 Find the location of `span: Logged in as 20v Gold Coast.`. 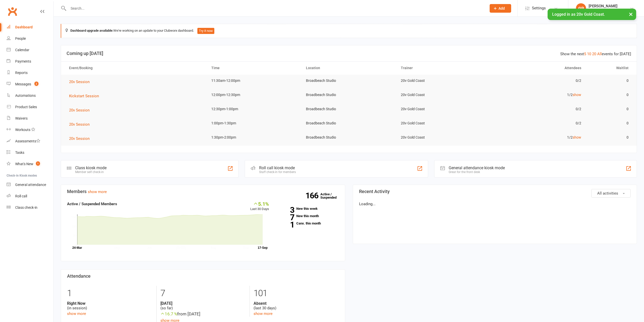

span: Logged in as 20v Gold Coast. is located at coordinates (578, 14).